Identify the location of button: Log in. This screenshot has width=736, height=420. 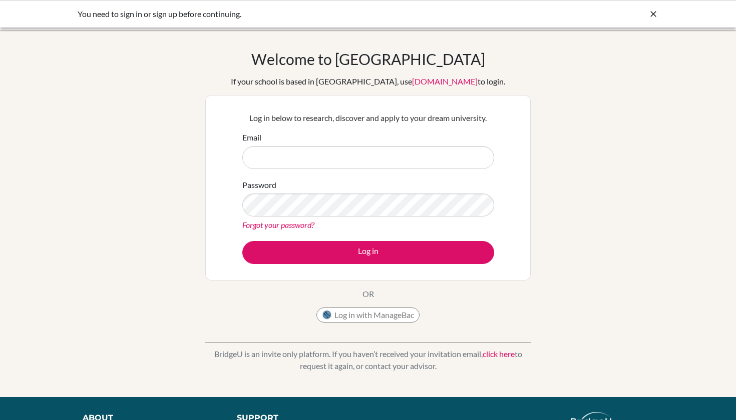
(368, 253).